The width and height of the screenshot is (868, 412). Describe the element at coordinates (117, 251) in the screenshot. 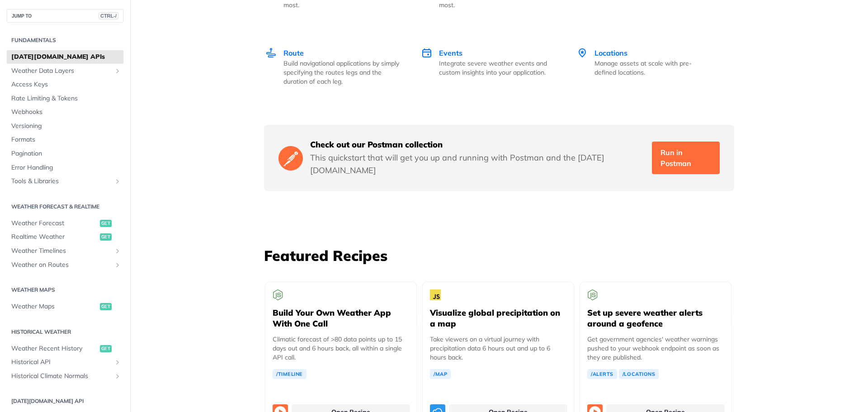

I see `button: Show subpages for Weather Timelines` at that location.